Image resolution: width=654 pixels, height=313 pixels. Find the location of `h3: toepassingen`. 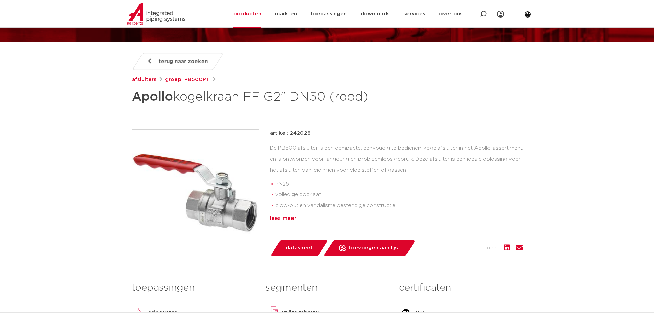

h3: toepassingen is located at coordinates (193, 288).